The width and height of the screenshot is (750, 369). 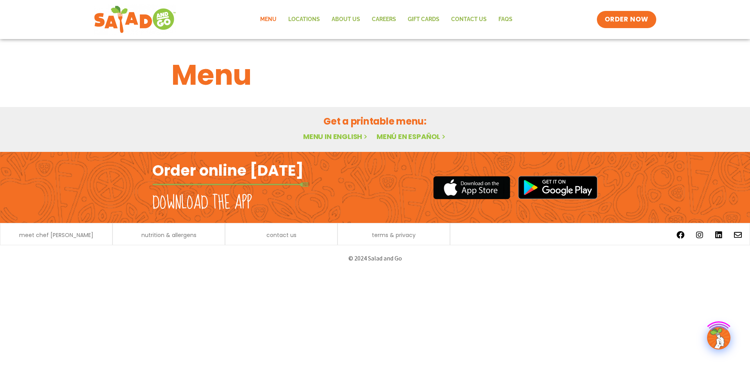 I want to click on a: Careers, so click(x=384, y=20).